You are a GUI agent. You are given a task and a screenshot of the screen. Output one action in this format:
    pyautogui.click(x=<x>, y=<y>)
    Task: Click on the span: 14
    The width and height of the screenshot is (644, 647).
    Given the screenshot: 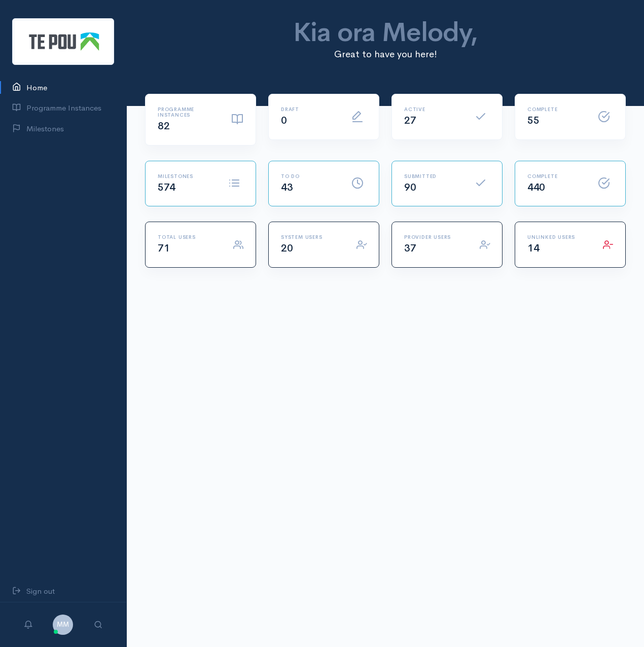 What is the action you would take?
    pyautogui.click(x=533, y=248)
    